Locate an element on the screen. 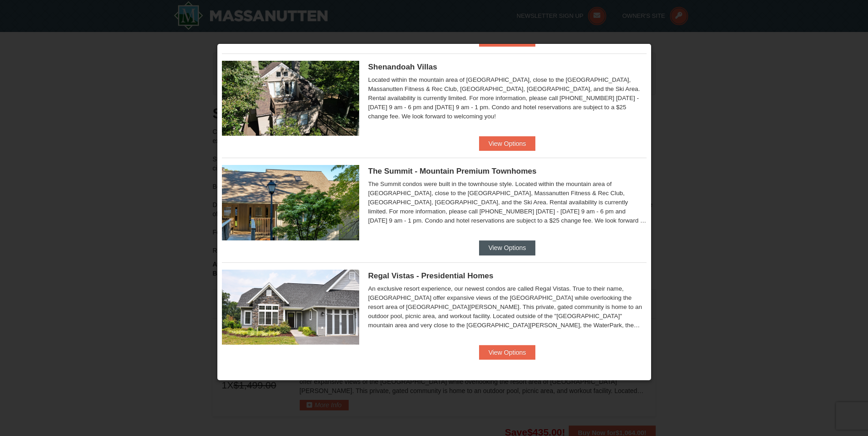 Image resolution: width=868 pixels, height=436 pixels. img: 19219034-1-0eee7e00.jpg is located at coordinates (291, 203).